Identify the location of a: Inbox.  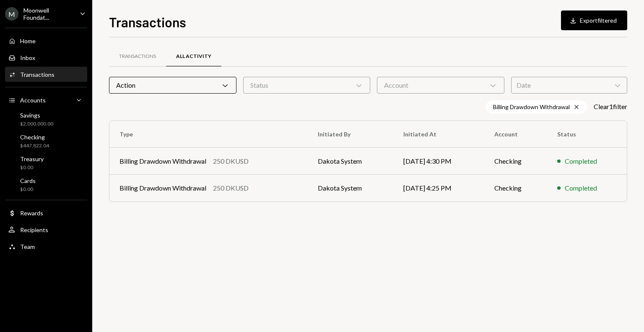
(46, 57).